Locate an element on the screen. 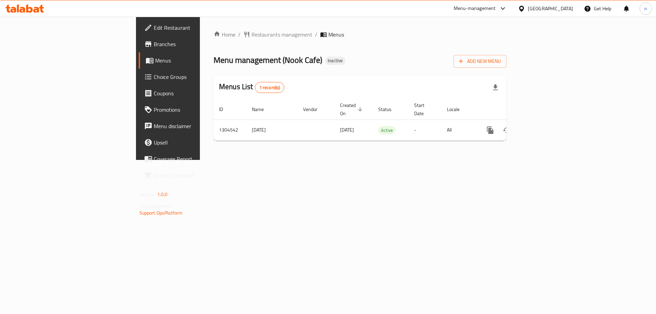  span: Promotions is located at coordinates (197, 110).